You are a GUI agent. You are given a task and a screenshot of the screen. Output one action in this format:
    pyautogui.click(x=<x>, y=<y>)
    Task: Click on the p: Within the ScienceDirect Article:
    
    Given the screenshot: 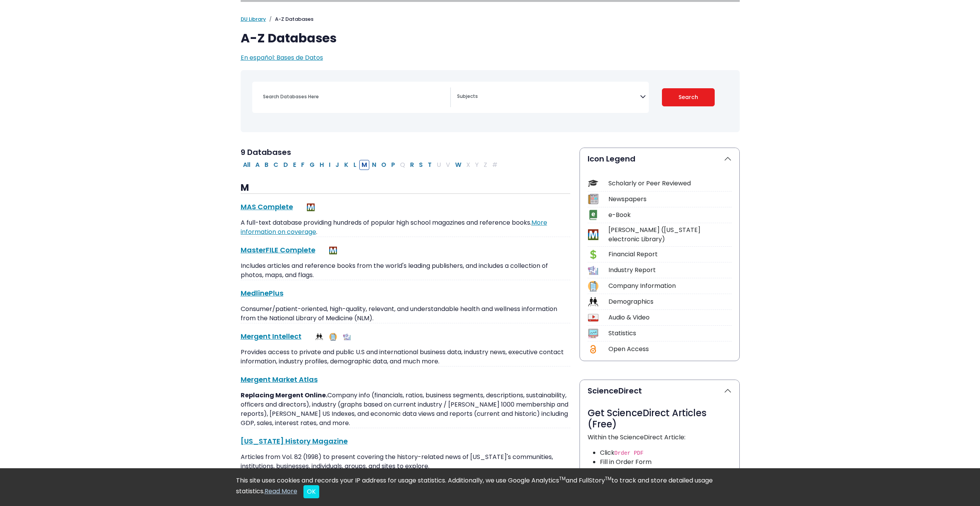 What is the action you would take?
    pyautogui.click(x=660, y=438)
    